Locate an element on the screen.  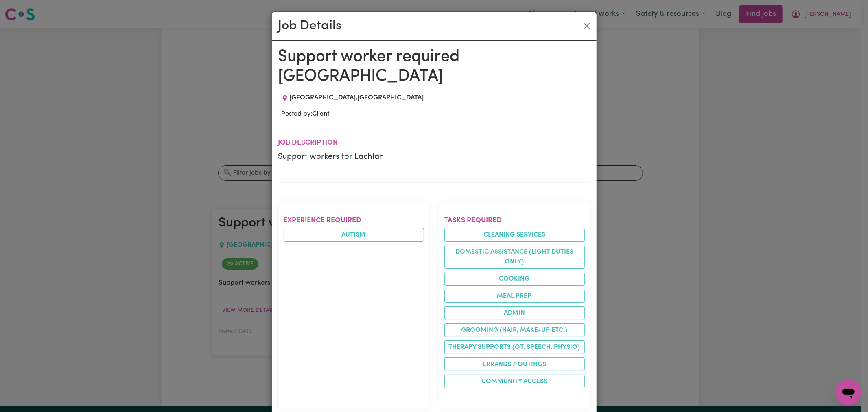
li: Autism is located at coordinates (353, 235).